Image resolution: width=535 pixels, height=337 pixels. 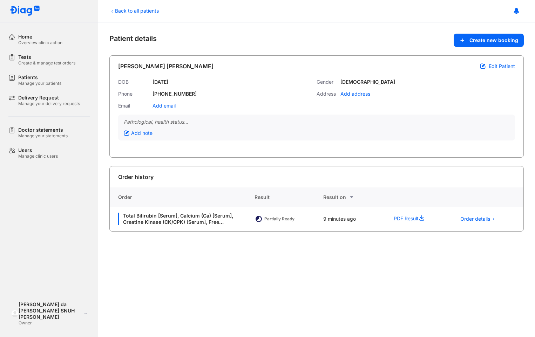 What do you see at coordinates (47, 57) in the screenshot?
I see `div: Tests` at bounding box center [47, 57].